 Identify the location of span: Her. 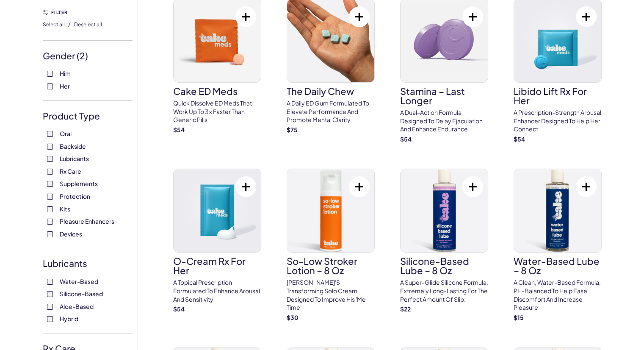
(65, 86).